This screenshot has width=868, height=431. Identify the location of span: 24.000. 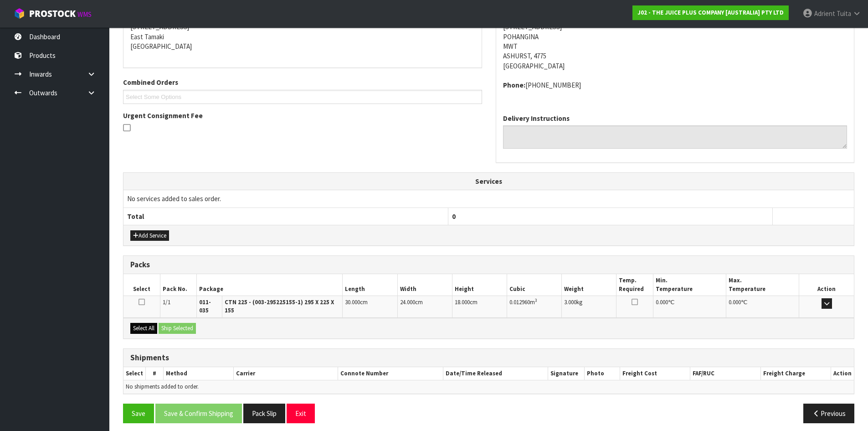
(407, 302).